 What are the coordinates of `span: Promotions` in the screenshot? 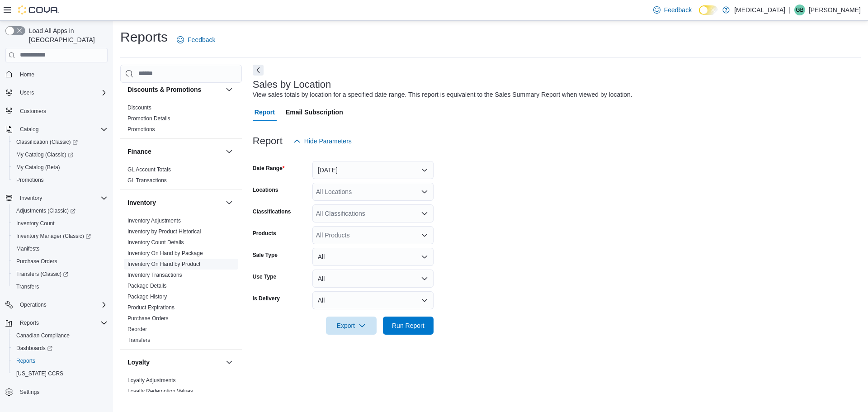 It's located at (30, 180).